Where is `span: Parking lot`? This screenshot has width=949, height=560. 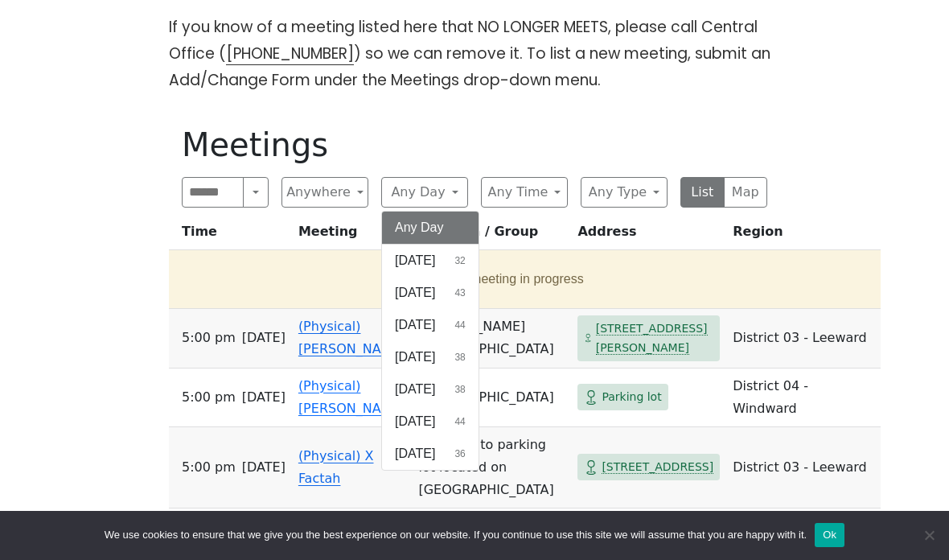 span: Parking lot is located at coordinates (631, 396).